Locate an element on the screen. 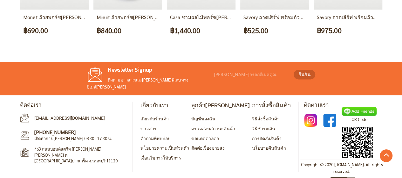  h4: Newsletter Signup is located at coordinates (149, 70).